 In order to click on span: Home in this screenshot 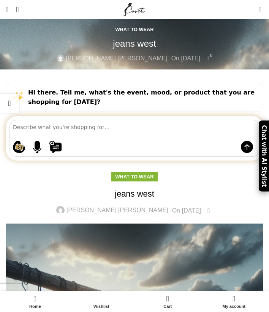, I will do `click(35, 306)`.